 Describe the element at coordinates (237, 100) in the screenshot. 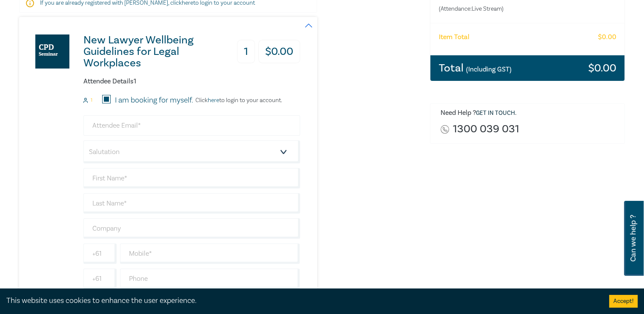

I see `p: Click to login to your account.` at that location.